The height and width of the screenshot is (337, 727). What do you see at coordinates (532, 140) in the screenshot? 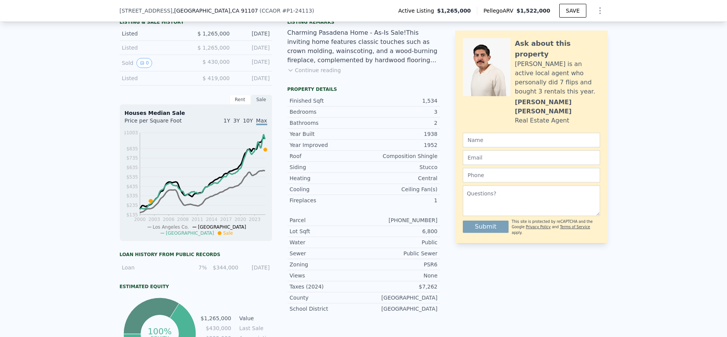
I see `input: Name` at bounding box center [532, 140].